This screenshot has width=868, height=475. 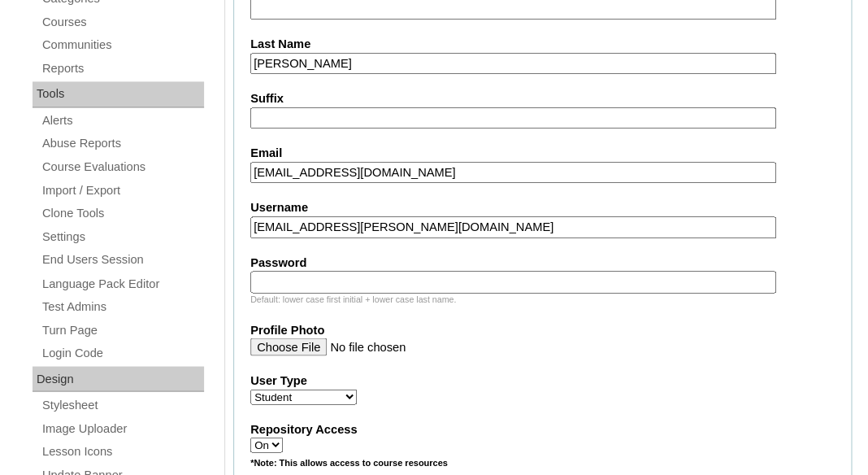 What do you see at coordinates (542, 428) in the screenshot?
I see `label: Repository Access` at bounding box center [542, 428].